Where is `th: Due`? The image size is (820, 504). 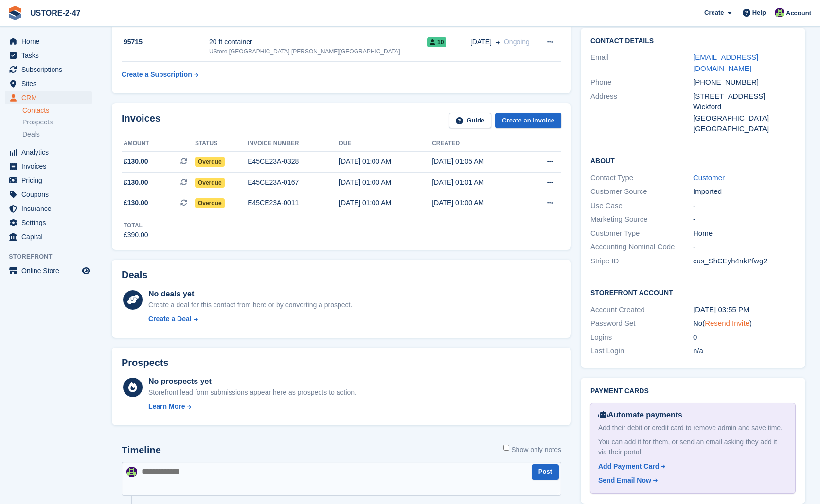 th: Due is located at coordinates (385, 144).